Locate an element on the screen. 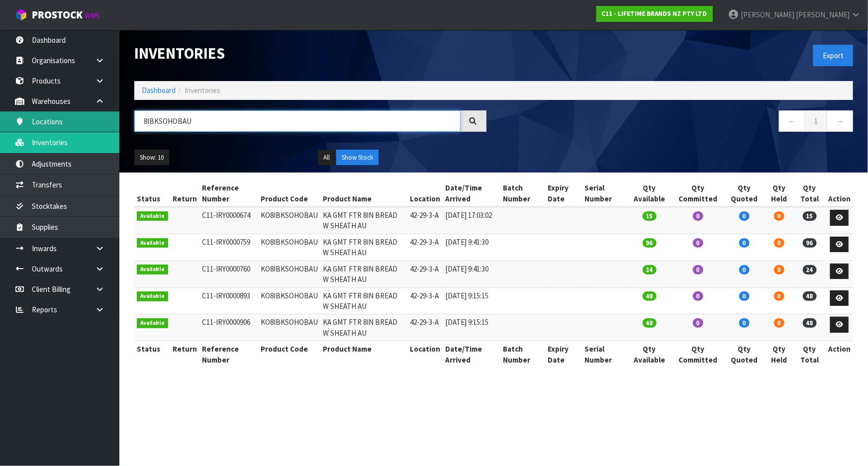  span: ProStock is located at coordinates (57, 15).